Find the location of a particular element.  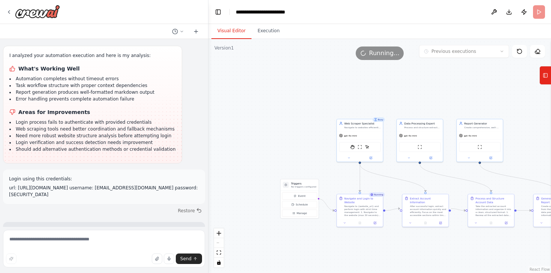

button: Send is located at coordinates (189, 259).